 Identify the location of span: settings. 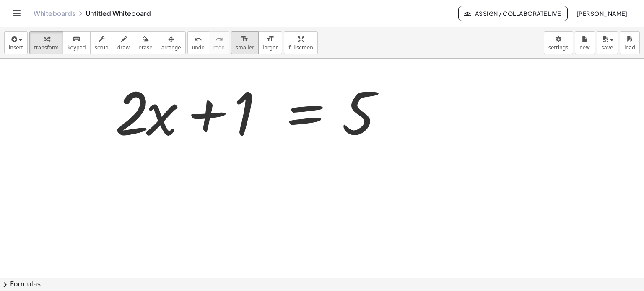
(558, 48).